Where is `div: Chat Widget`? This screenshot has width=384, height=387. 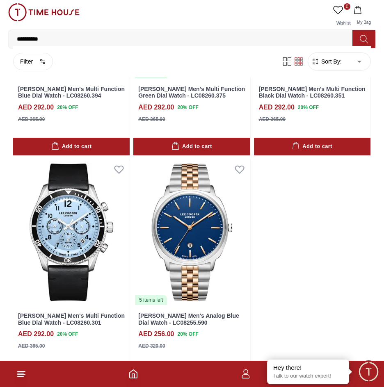
div: Chat Widget is located at coordinates (369, 372).